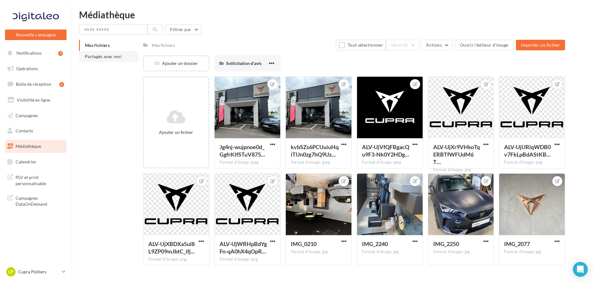  I want to click on button: Gérer(0), so click(402, 45).